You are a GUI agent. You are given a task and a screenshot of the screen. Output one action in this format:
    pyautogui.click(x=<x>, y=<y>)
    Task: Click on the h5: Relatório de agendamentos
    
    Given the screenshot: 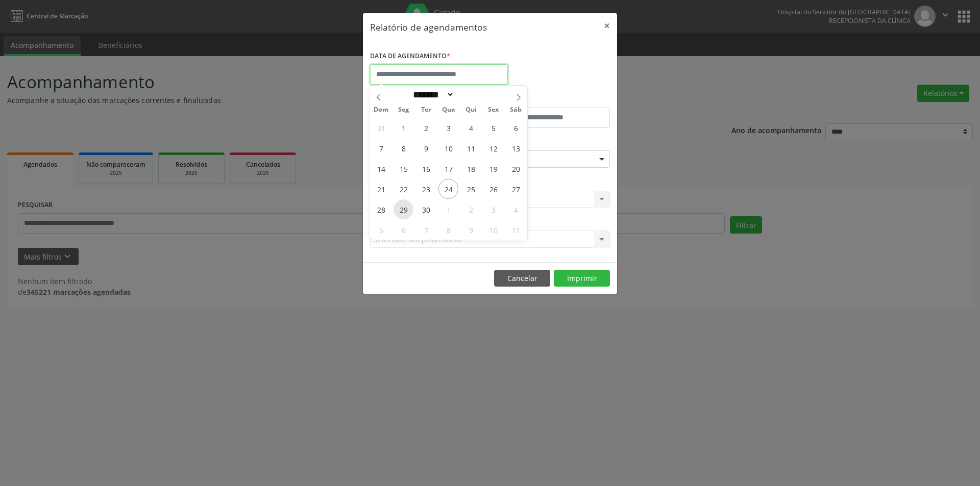 What is the action you would take?
    pyautogui.click(x=429, y=27)
    